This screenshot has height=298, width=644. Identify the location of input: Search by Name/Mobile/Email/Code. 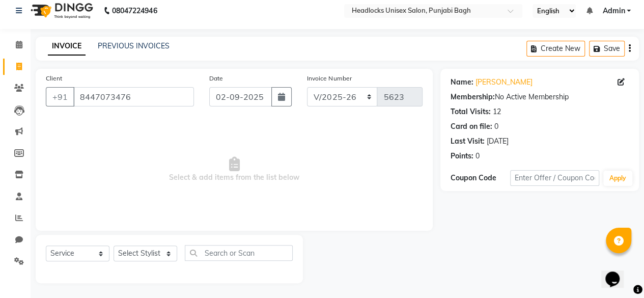
(133, 97).